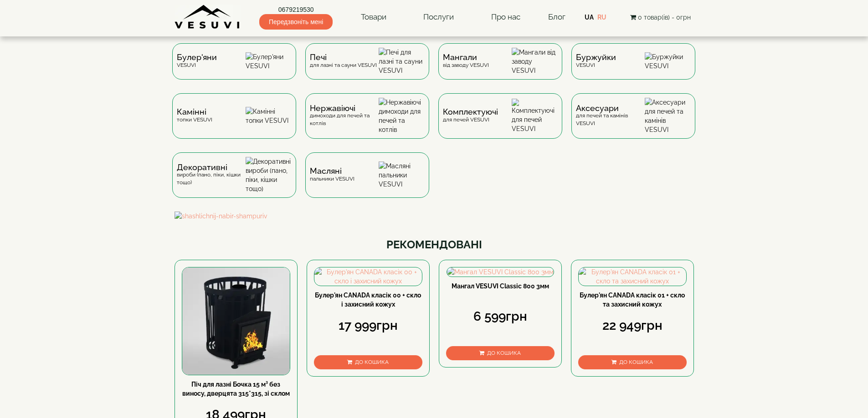 The height and width of the screenshot is (418, 868). I want to click on a: Каміннітопки VESUVI Камінні топки VESUVI, so click(234, 122).